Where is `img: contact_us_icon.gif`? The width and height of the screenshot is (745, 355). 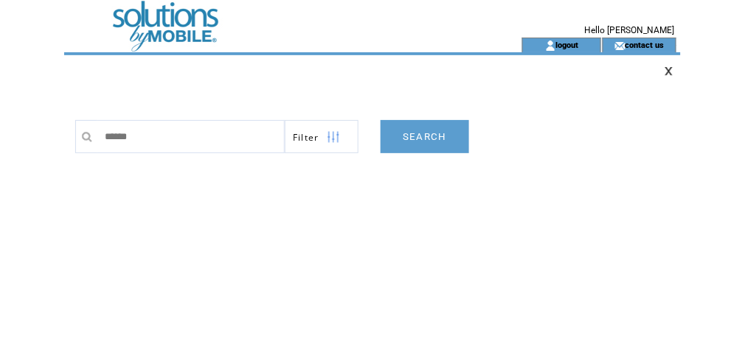 img: contact_us_icon.gif is located at coordinates (619, 46).